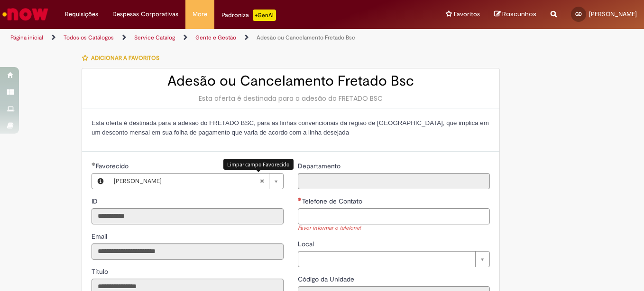 The width and height of the screenshot is (644, 291). Describe the element at coordinates (82, 14) in the screenshot. I see `span: Requisições` at that location.